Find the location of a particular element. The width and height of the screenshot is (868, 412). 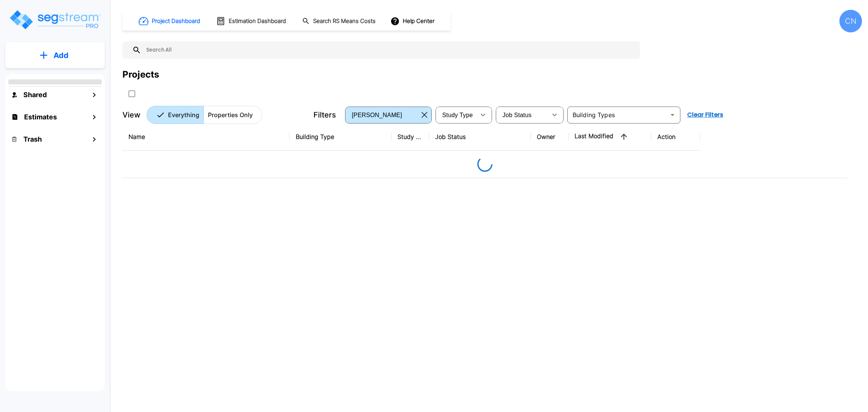

button: Clear Filters is located at coordinates (706, 115).